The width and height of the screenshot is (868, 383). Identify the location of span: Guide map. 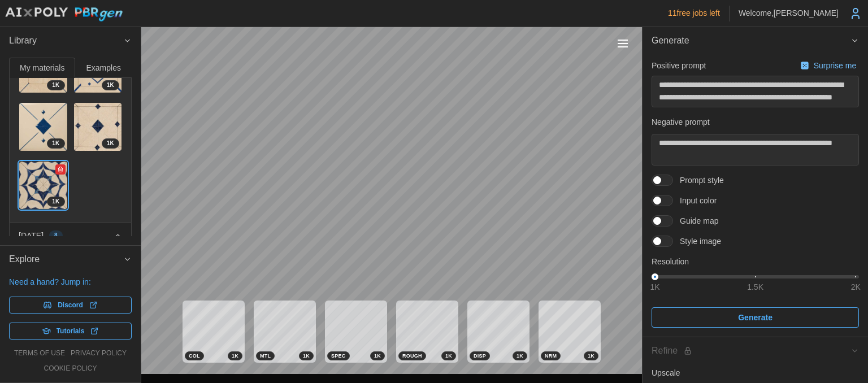
(695, 221).